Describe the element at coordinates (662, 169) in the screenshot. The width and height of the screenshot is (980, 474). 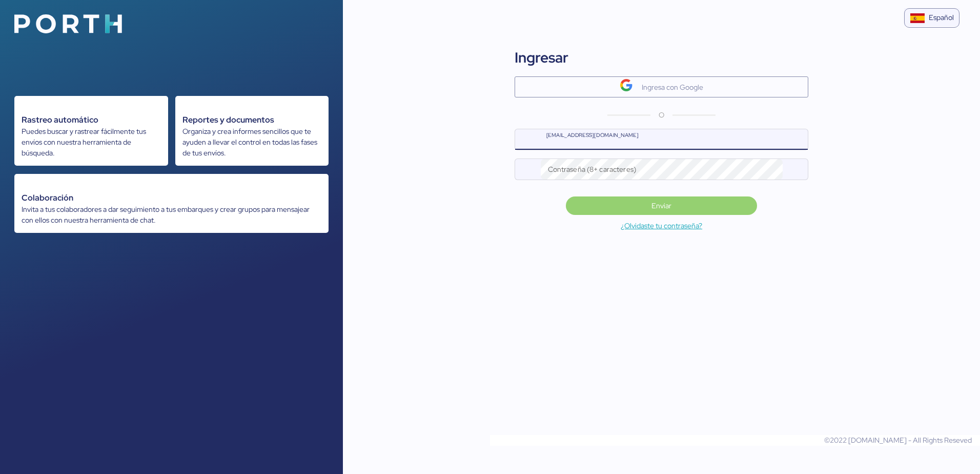
I see `input: Contraseña (8+ caracteres)` at that location.